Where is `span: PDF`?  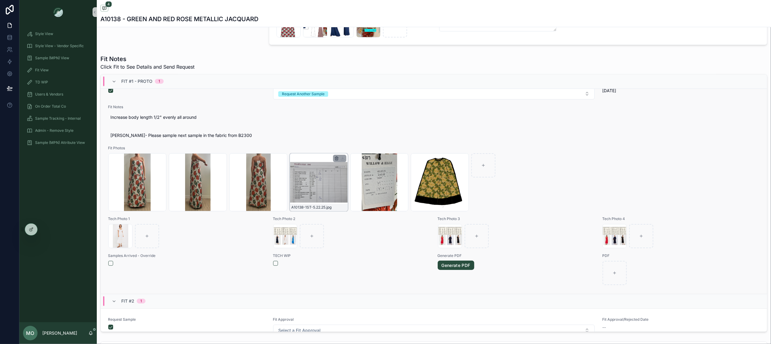 span: PDF is located at coordinates (680, 256).